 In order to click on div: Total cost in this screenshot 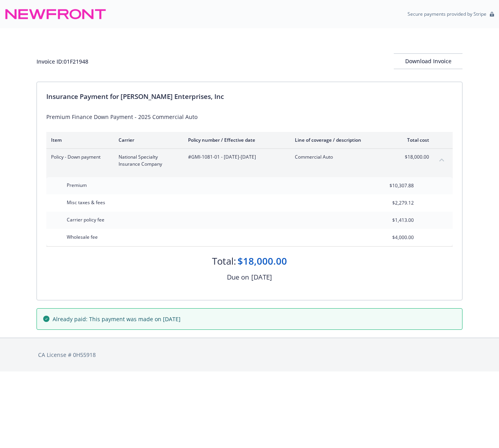, I will do `click(414, 140)`.